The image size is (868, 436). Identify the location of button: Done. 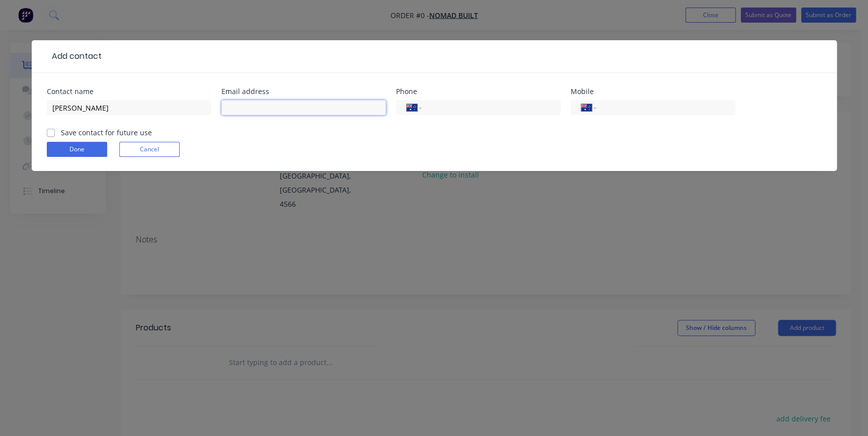
(77, 150).